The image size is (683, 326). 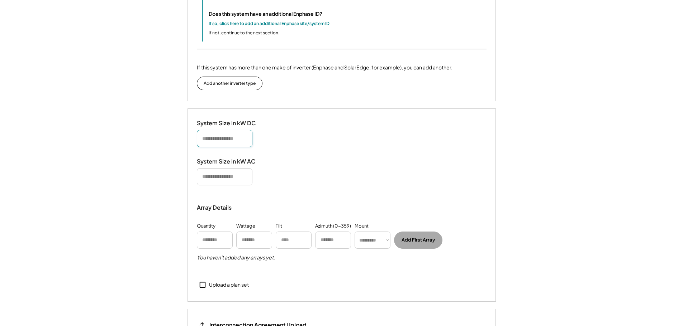 I want to click on div: Wattage, so click(x=245, y=227).